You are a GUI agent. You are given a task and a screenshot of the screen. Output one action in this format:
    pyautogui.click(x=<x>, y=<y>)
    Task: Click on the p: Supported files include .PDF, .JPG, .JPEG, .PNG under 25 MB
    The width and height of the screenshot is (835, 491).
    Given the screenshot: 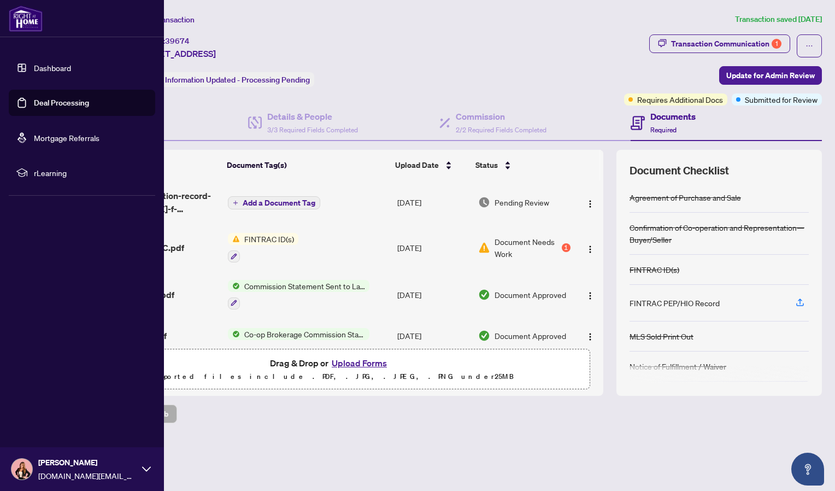 What is the action you would take?
    pyautogui.click(x=330, y=377)
    